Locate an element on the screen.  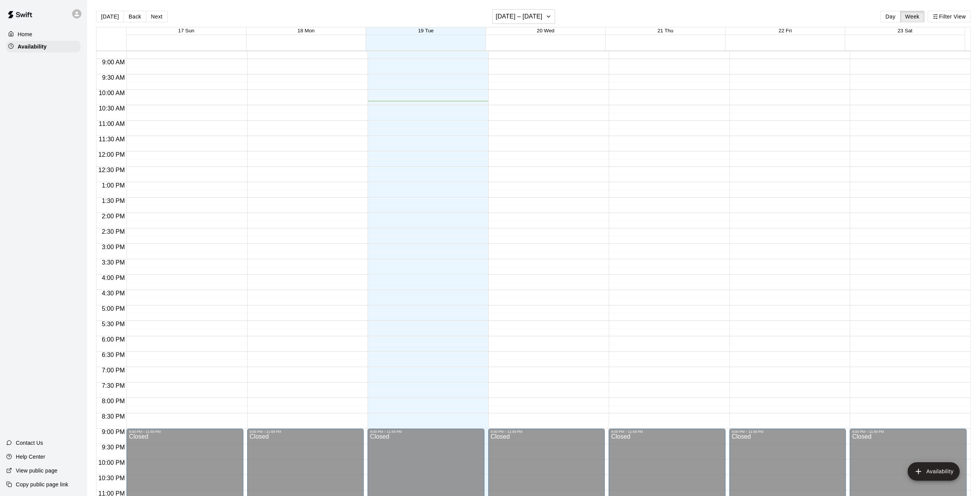
button: Back is located at coordinates (135, 17).